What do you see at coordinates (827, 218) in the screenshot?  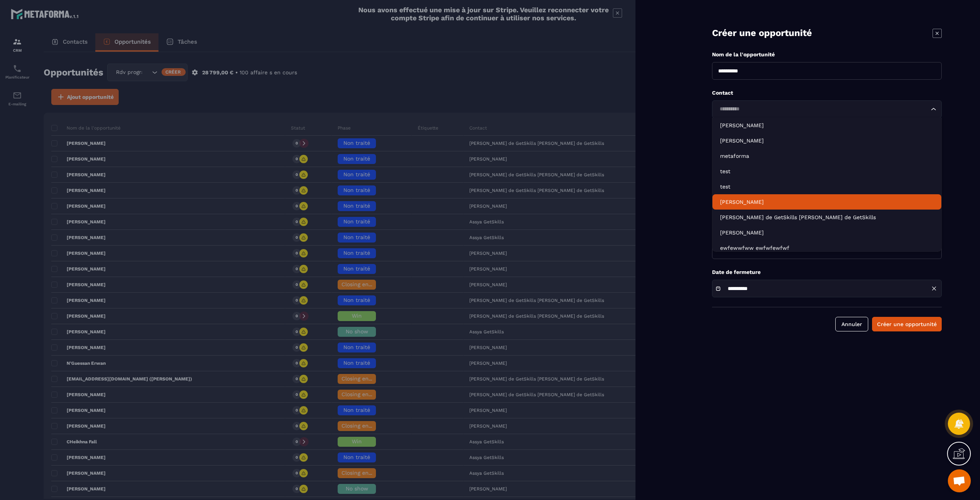 I see `p: Tania de GetSkills Tania de GetSkills` at bounding box center [827, 218].